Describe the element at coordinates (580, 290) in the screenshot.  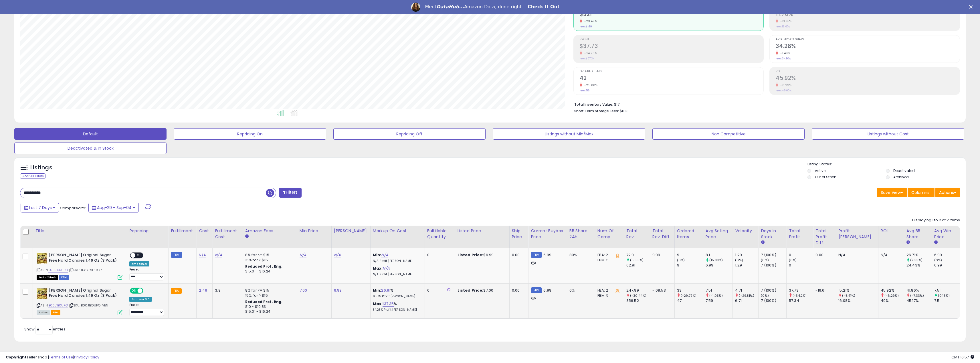
I see `div: 0%` at that location.